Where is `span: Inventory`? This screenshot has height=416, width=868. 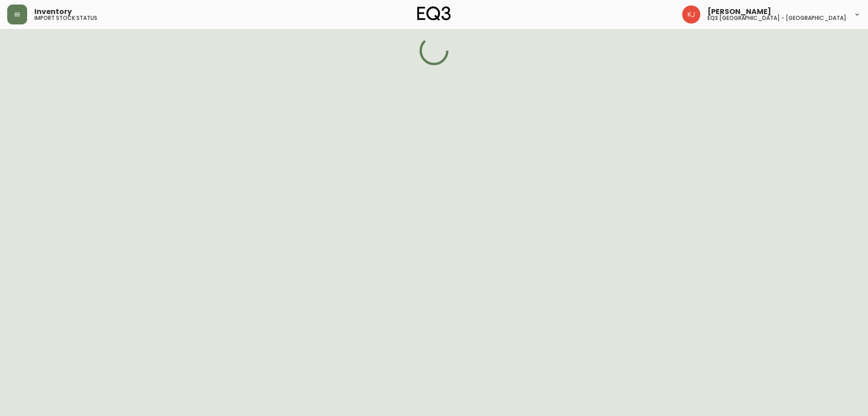 span: Inventory is located at coordinates (53, 12).